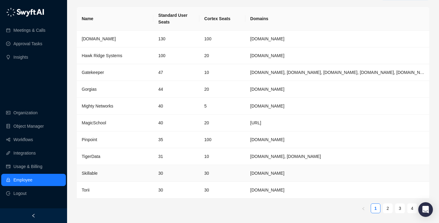 The height and width of the screenshot is (223, 439). What do you see at coordinates (400, 208) in the screenshot?
I see `li: 3` at bounding box center [400, 208].